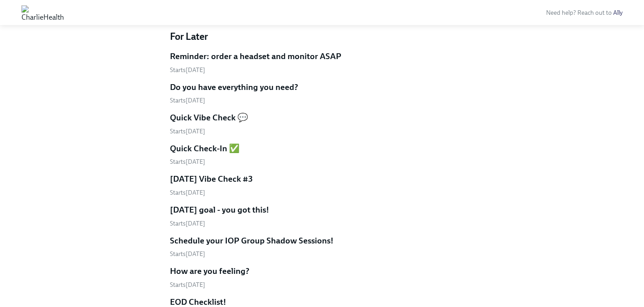  Describe the element at coordinates (188, 285) in the screenshot. I see `span: Thursday, October 16th 2025, 5:00 pm` at that location.